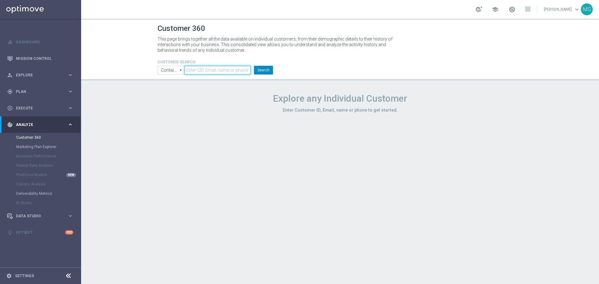  I want to click on button: Mission Control, so click(40, 59).